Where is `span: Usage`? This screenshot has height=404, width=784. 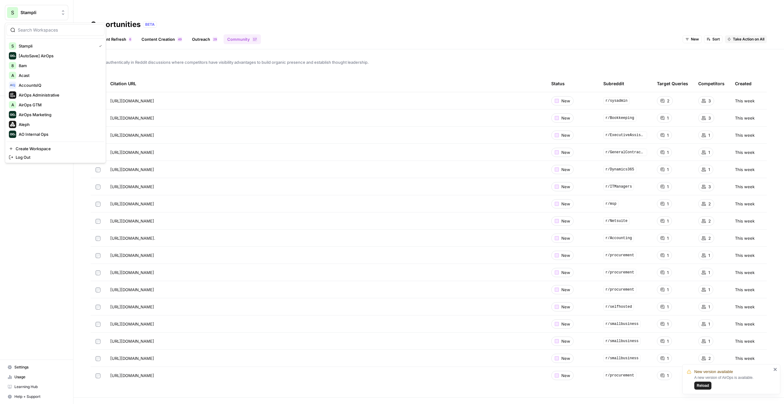
span: Usage is located at coordinates (40, 377).